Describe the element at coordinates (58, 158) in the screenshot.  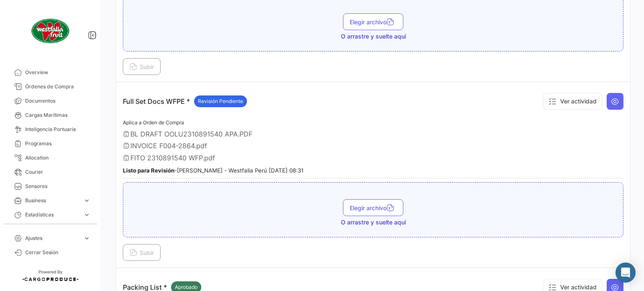
I see `span: Allocation` at that location.